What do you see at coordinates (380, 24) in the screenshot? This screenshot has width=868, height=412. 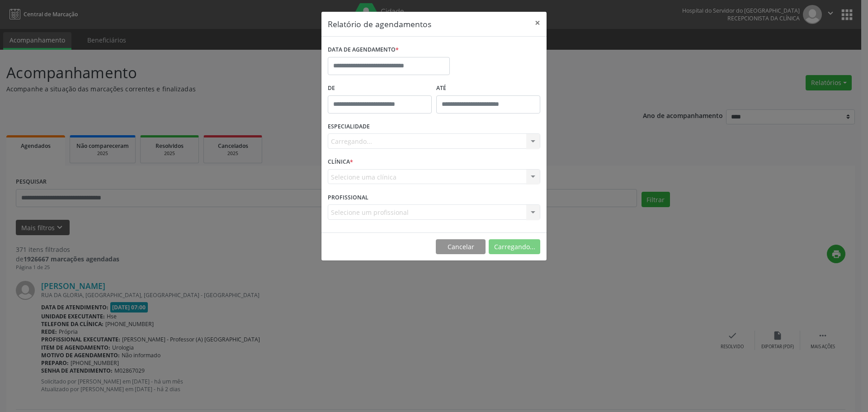 I see `h5: Relatório de agendamentos` at bounding box center [380, 24].